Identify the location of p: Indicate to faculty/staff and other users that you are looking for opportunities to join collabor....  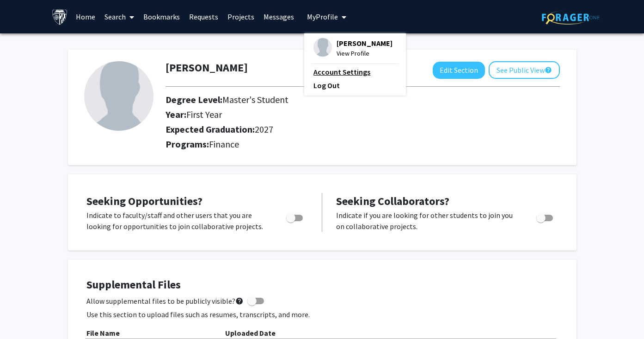
(177, 221).